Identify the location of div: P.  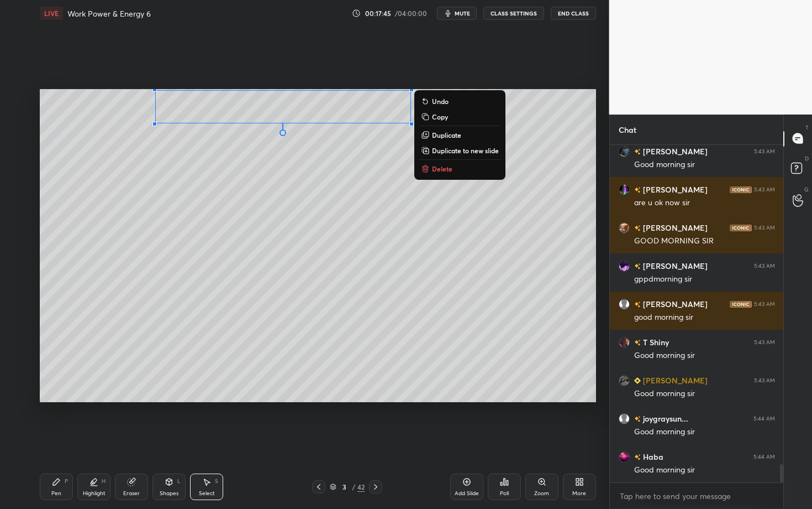
(66, 481).